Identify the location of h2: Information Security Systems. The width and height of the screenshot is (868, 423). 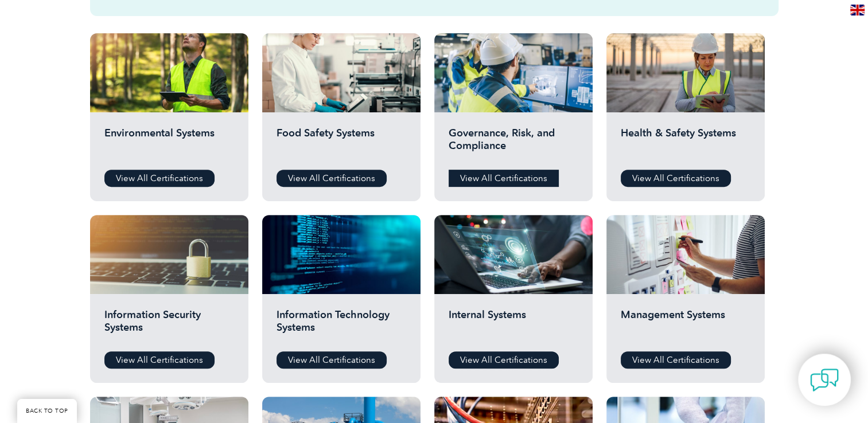
(169, 325).